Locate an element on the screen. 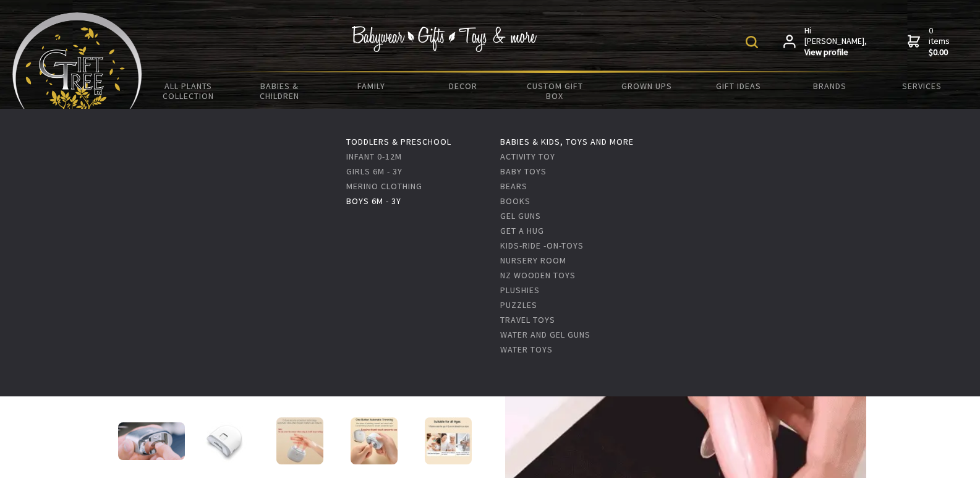  a: Baby Toys is located at coordinates (523, 171).